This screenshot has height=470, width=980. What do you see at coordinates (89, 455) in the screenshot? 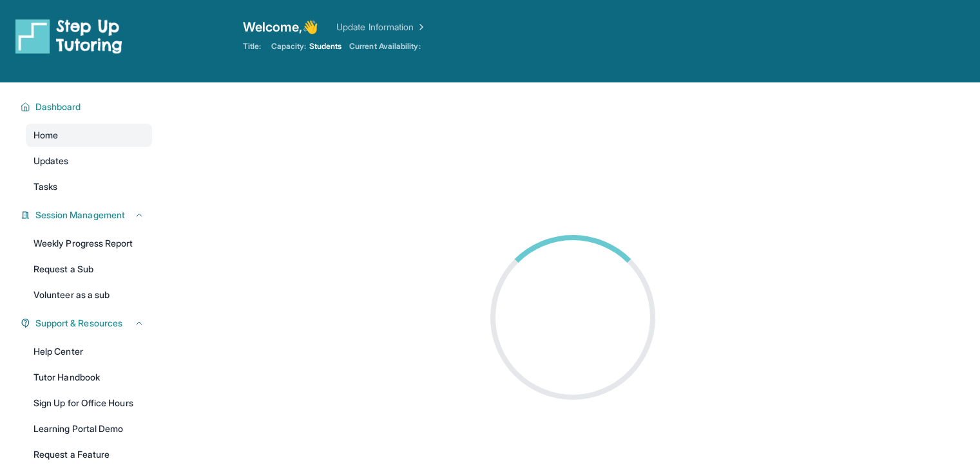
I see `a: Request a Feature` at bounding box center [89, 455].